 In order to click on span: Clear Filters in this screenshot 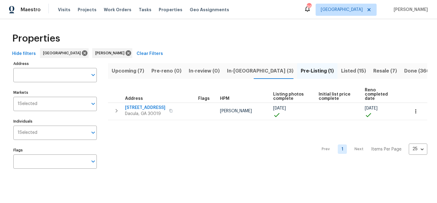, I will do `click(150, 54)`.